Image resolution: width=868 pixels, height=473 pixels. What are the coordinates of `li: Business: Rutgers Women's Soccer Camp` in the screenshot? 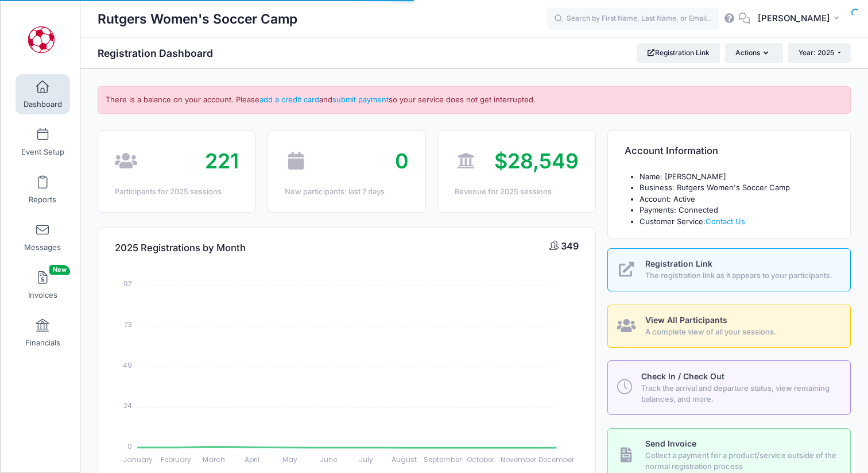 It's located at (737, 188).